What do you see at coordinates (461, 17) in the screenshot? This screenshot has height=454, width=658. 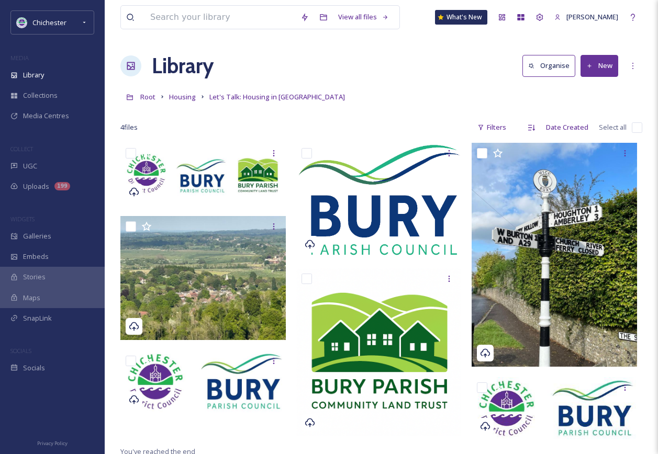 I see `div: What's New` at bounding box center [461, 17].